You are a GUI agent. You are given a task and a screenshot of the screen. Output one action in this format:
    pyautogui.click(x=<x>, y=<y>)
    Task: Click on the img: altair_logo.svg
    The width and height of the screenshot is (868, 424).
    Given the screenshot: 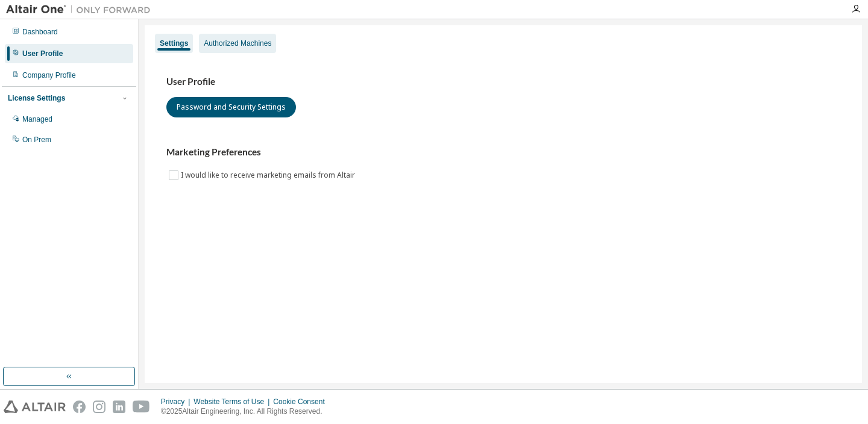 What is the action you would take?
    pyautogui.click(x=35, y=407)
    